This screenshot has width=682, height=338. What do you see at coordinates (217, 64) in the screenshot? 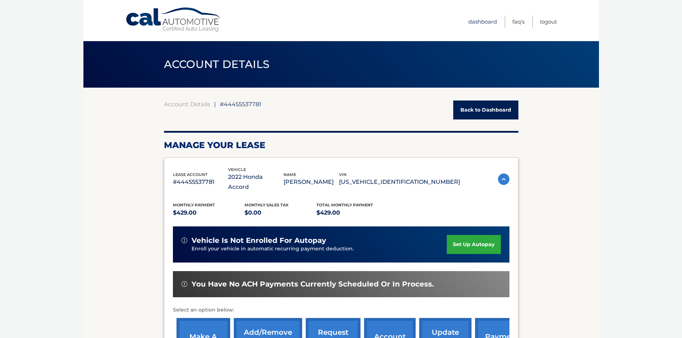
I see `span: ACCOUNT DETAILS` at bounding box center [217, 64].